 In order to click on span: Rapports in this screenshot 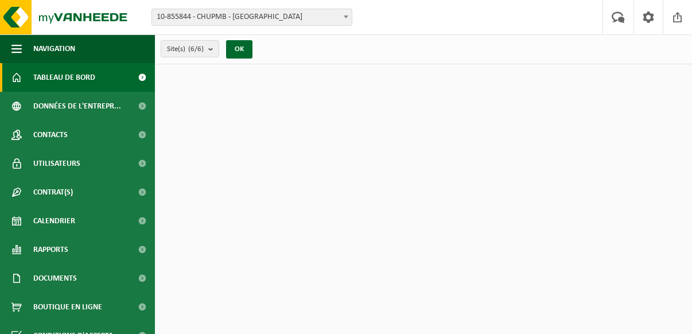, I will do `click(51, 250)`.